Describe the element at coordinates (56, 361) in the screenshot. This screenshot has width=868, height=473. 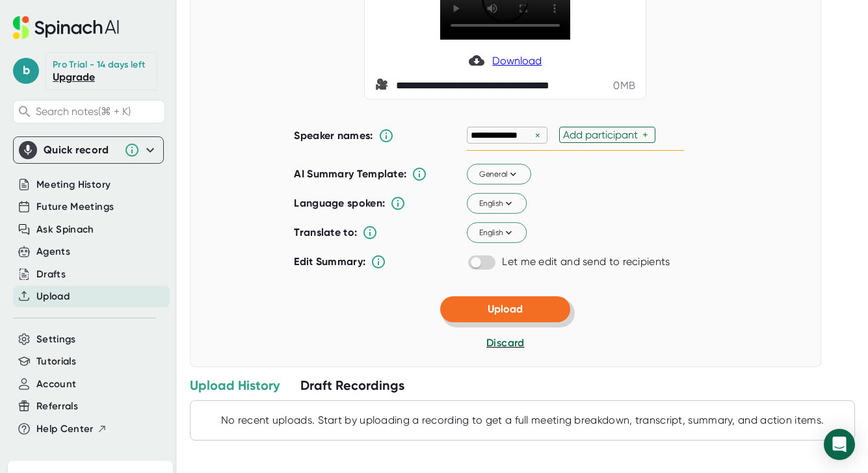
I see `button: Tutorials` at that location.